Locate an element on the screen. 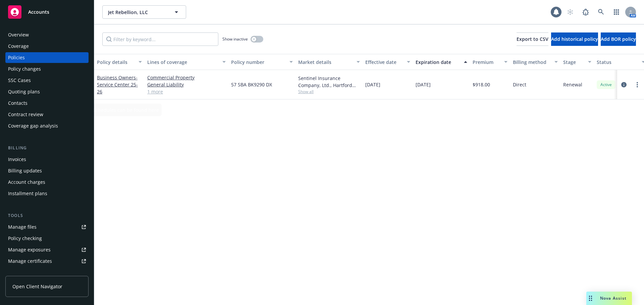 Image resolution: width=644 pixels, height=305 pixels. div: Manage certificates is located at coordinates (30, 261).